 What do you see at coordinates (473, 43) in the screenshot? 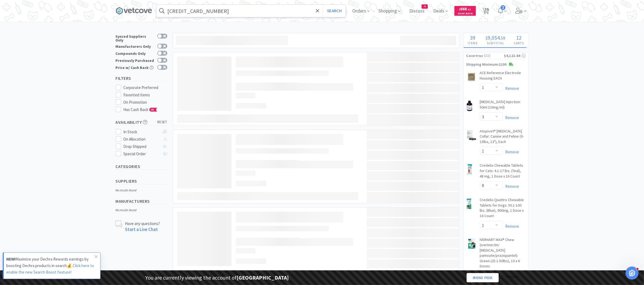
I see `h4: Items` at bounding box center [473, 43].